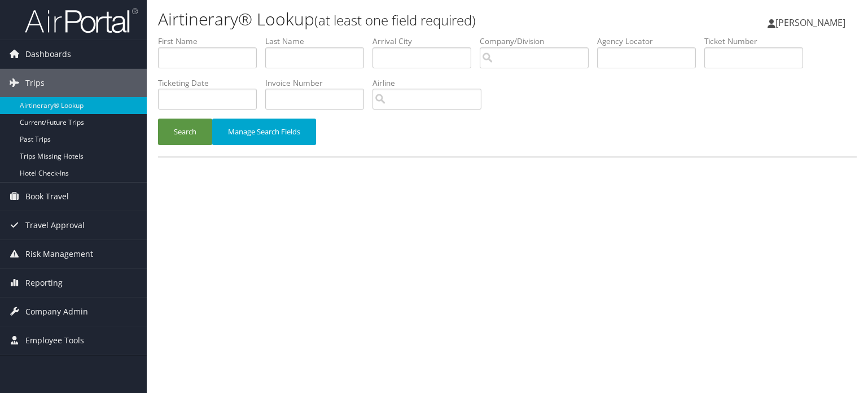 The height and width of the screenshot is (393, 868). Describe the element at coordinates (48, 54) in the screenshot. I see `span: Dashboards` at that location.